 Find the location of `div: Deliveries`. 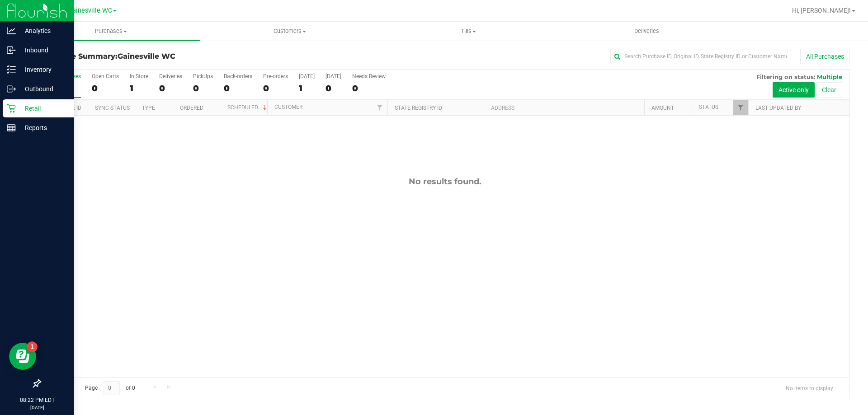

div: Deliveries is located at coordinates (171, 76).